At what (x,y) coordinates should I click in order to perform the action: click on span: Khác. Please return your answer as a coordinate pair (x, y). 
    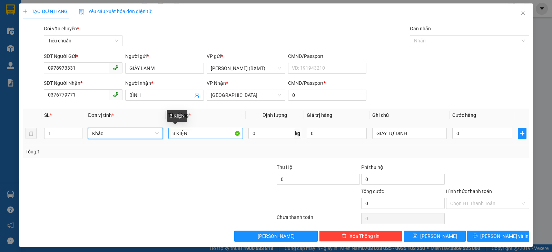
    Looking at the image, I should click on (125, 133).